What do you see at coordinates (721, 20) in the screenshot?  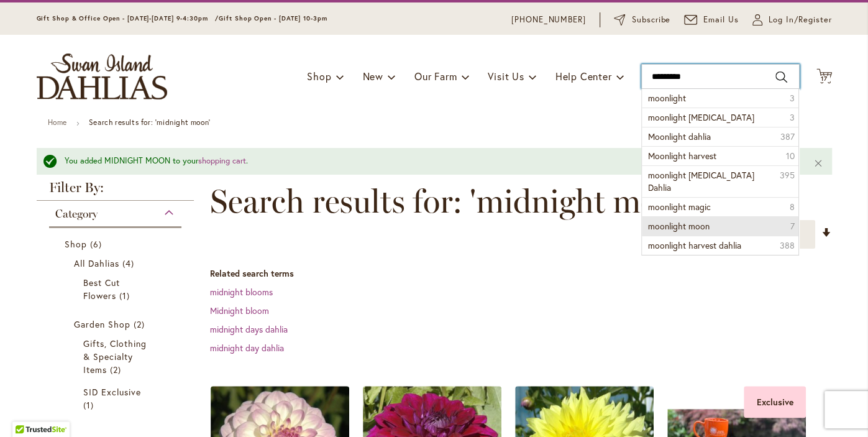 I see `span: Email Us` at bounding box center [721, 20].